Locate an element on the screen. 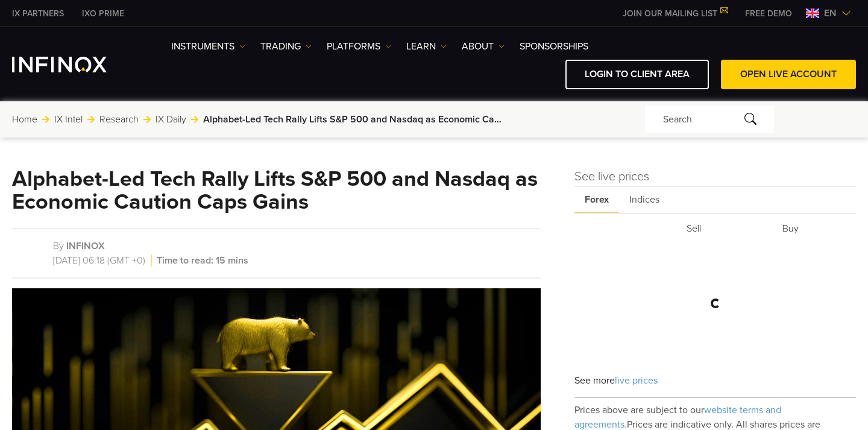 Image resolution: width=868 pixels, height=430 pixels. span: Forex is located at coordinates (597, 200).